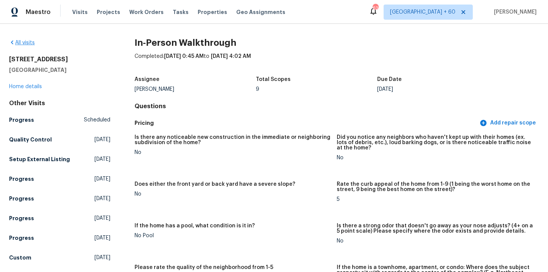 This screenshot has height=272, width=548. I want to click on h5: Rate the curb appeal of the home from 1-9 (1 being the worst home on the street, 9 being the best..., so click(435, 187).